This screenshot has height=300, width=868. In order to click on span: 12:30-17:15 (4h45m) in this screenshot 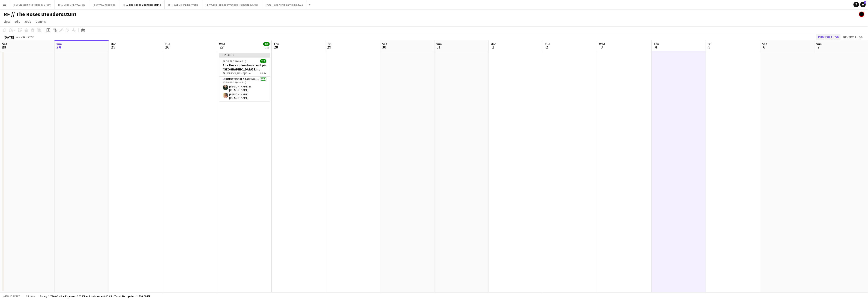, I will do `click(234, 61)`.